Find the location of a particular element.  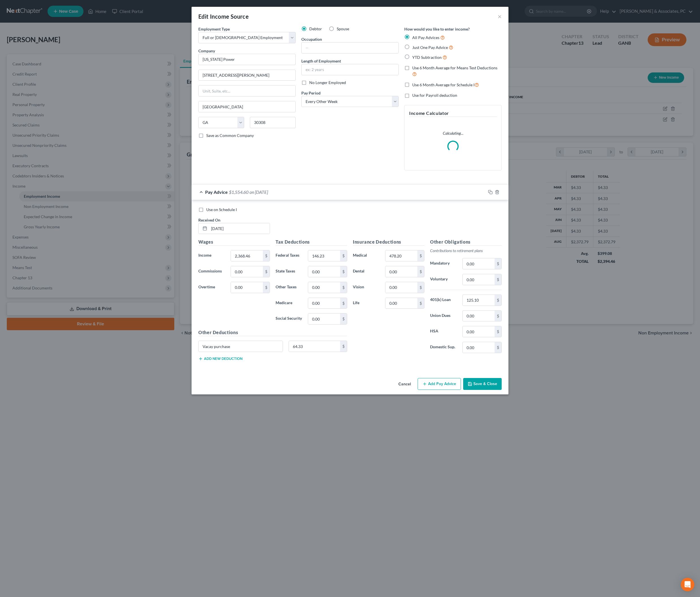

label: State Taxes is located at coordinates (289, 272).